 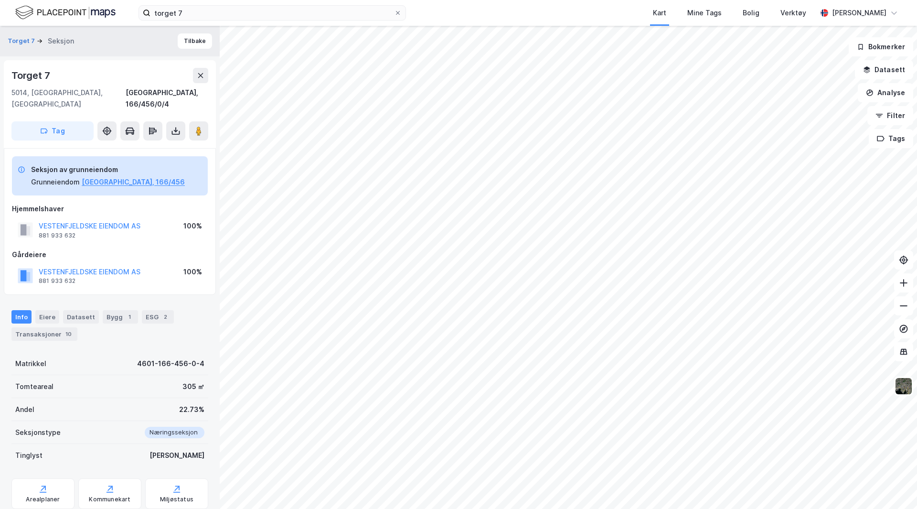 What do you see at coordinates (194, 387) in the screenshot?
I see `div: 305 ㎡` at bounding box center [194, 387].